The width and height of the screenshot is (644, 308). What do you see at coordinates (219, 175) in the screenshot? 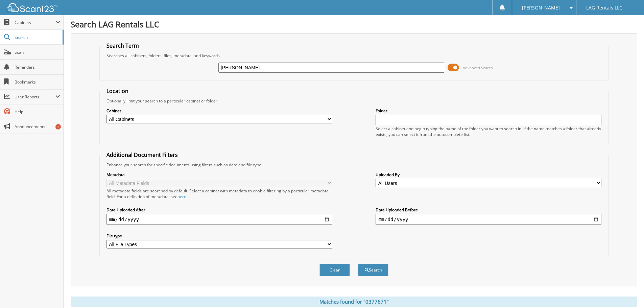
I see `label: Metadata` at bounding box center [219, 175].